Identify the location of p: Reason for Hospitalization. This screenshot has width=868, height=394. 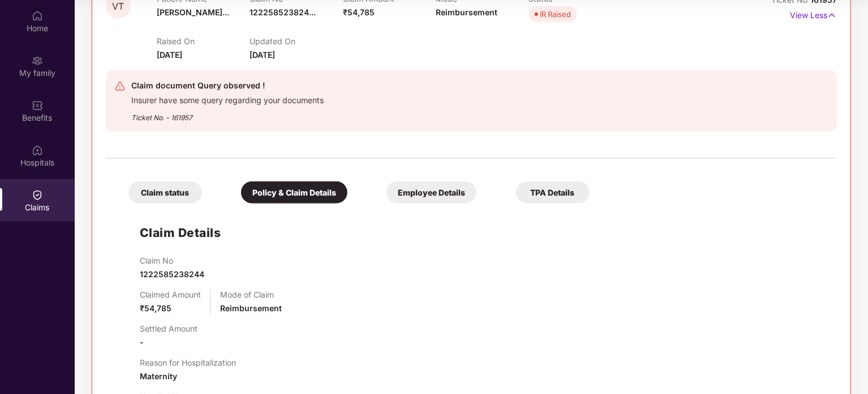
(188, 362).